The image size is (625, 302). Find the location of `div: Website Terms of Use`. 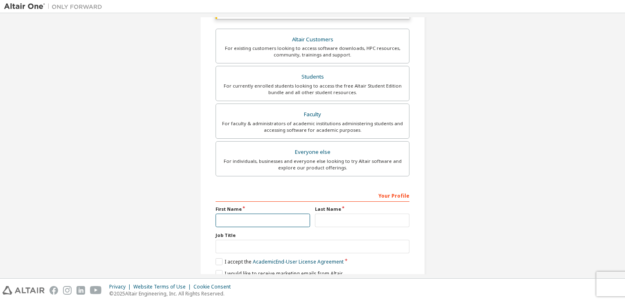

div: Website Terms of Use is located at coordinates (163, 287).